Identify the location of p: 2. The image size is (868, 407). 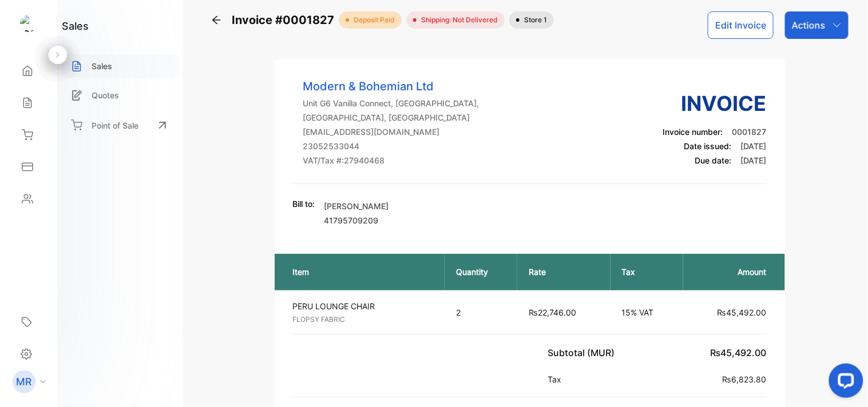
(481, 312).